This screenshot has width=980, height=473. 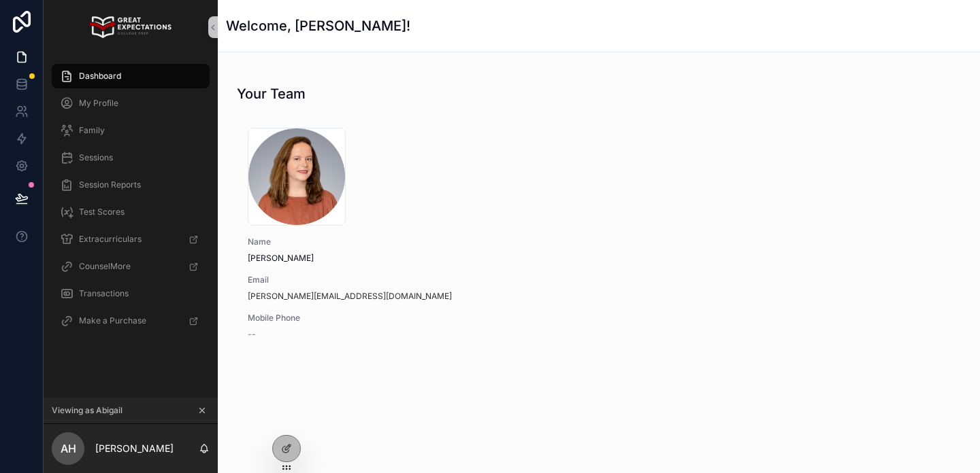 What do you see at coordinates (96, 158) in the screenshot?
I see `span: Sessions` at bounding box center [96, 158].